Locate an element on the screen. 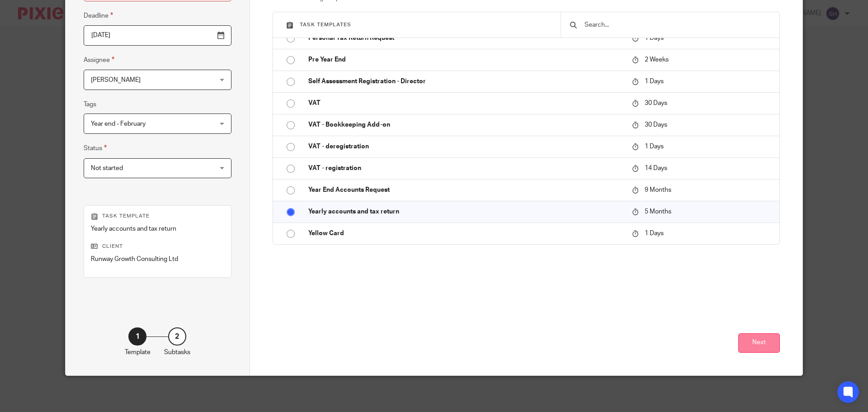 This screenshot has width=868, height=412. p: Template is located at coordinates (138, 352).